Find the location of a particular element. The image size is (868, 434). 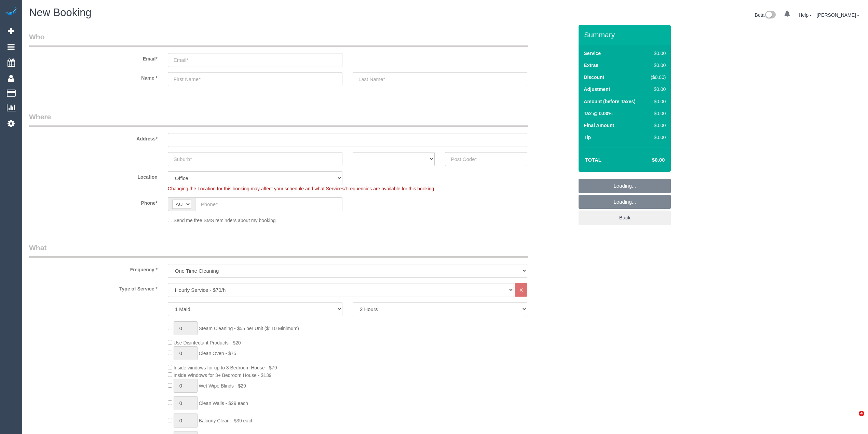

span: Balcony Clean - $39 each is located at coordinates (227, 421).